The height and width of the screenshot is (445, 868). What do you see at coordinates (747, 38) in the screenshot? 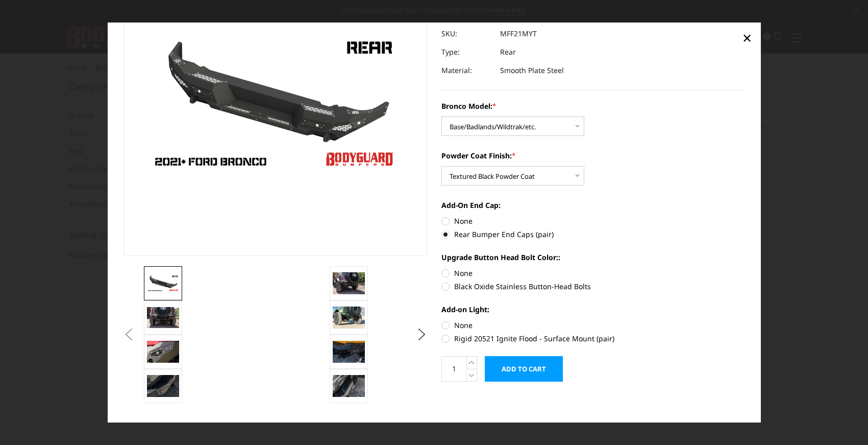
I see `a: Close` at bounding box center [747, 38].